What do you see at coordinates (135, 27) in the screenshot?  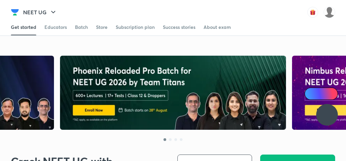 I see `div: Subscription plan` at bounding box center [135, 27].